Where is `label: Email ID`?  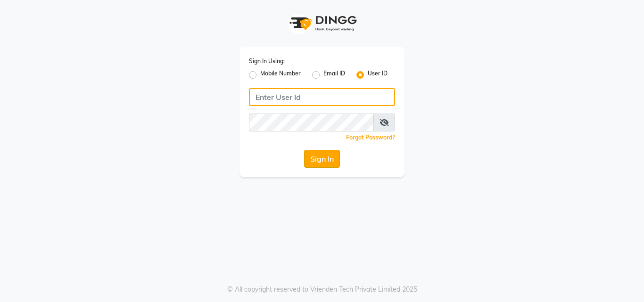 label: Email ID is located at coordinates (334, 75).